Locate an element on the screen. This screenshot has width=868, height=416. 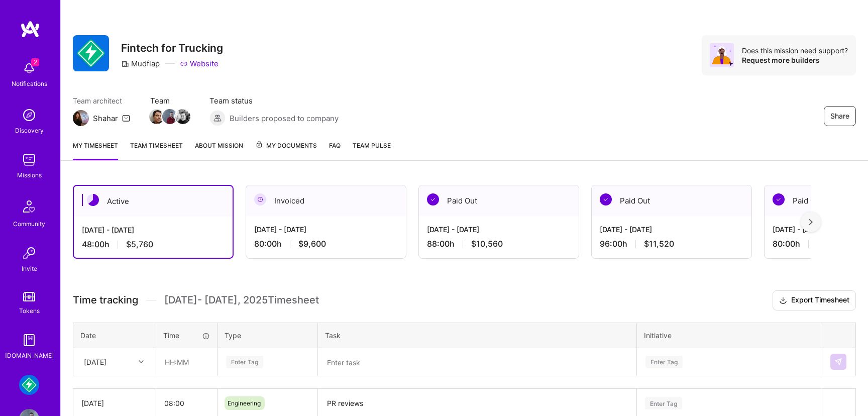
img: guide book is located at coordinates (29, 340).